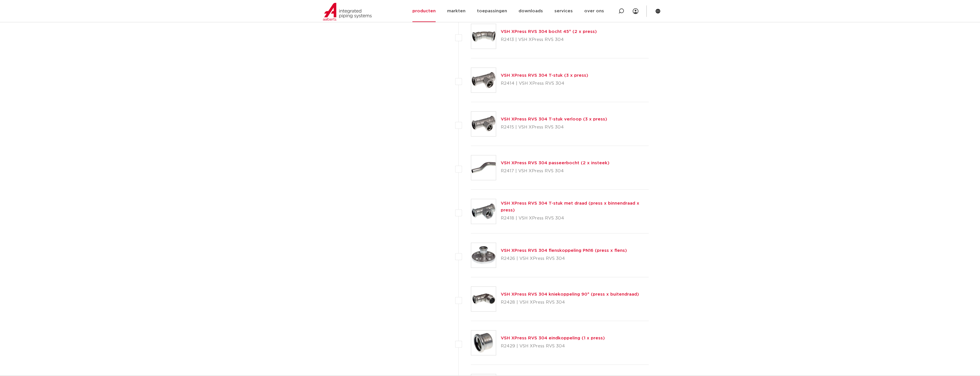 This screenshot has width=980, height=376. I want to click on p: R2426 | VSH XPress RVS 304, so click(563, 259).